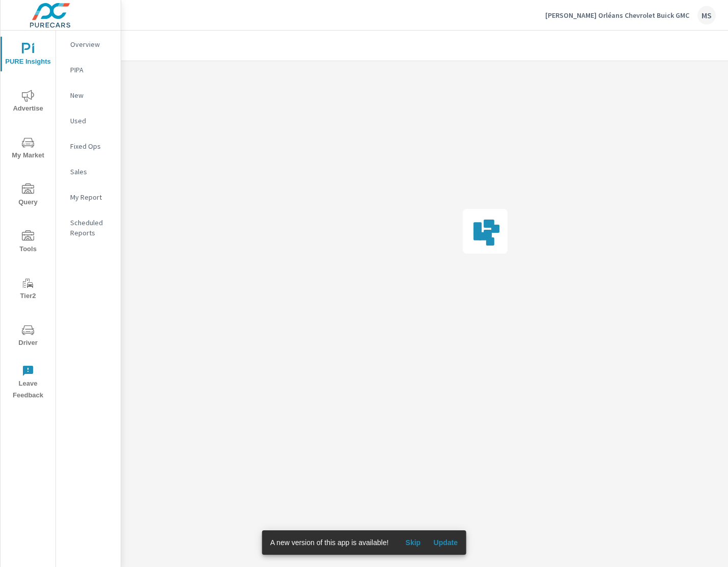 The height and width of the screenshot is (567, 728). I want to click on p: New, so click(91, 96).